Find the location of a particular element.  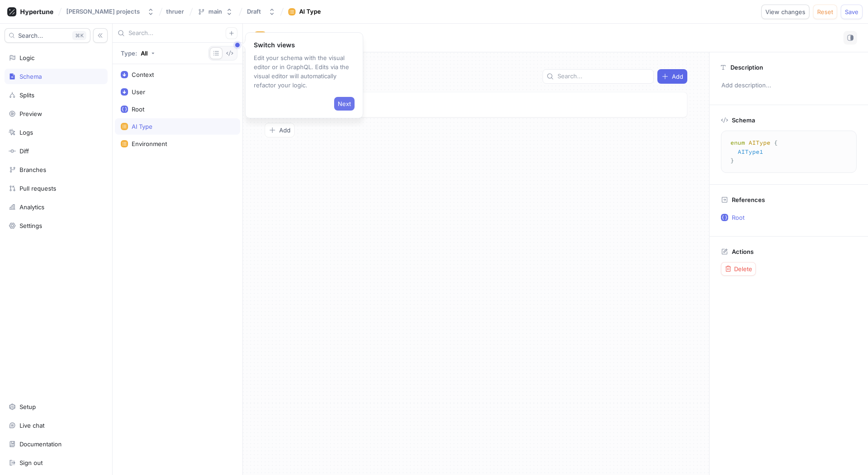

span: Search... is located at coordinates (30, 36).